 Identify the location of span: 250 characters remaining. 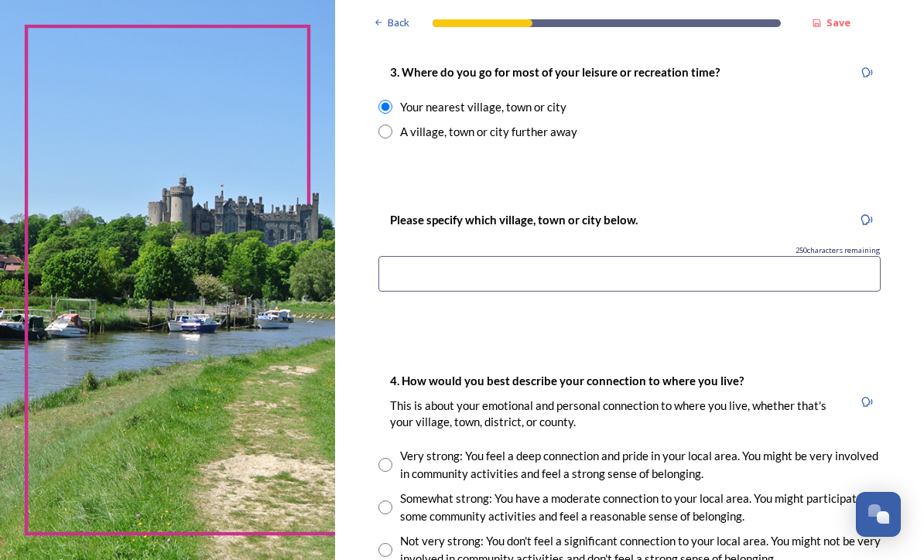
(838, 251).